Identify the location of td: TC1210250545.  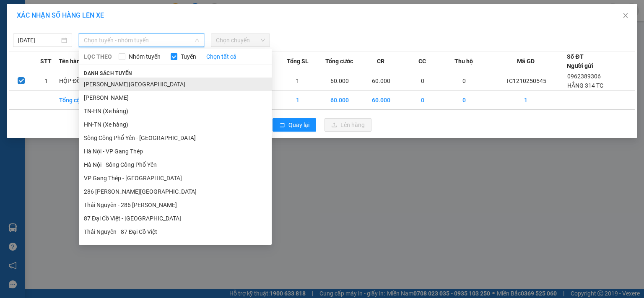
(525, 81).